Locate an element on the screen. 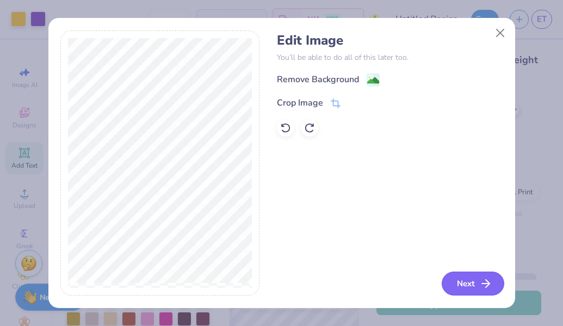 This screenshot has width=563, height=326. p: You’ll be able to do all of this later too. is located at coordinates (390, 57).